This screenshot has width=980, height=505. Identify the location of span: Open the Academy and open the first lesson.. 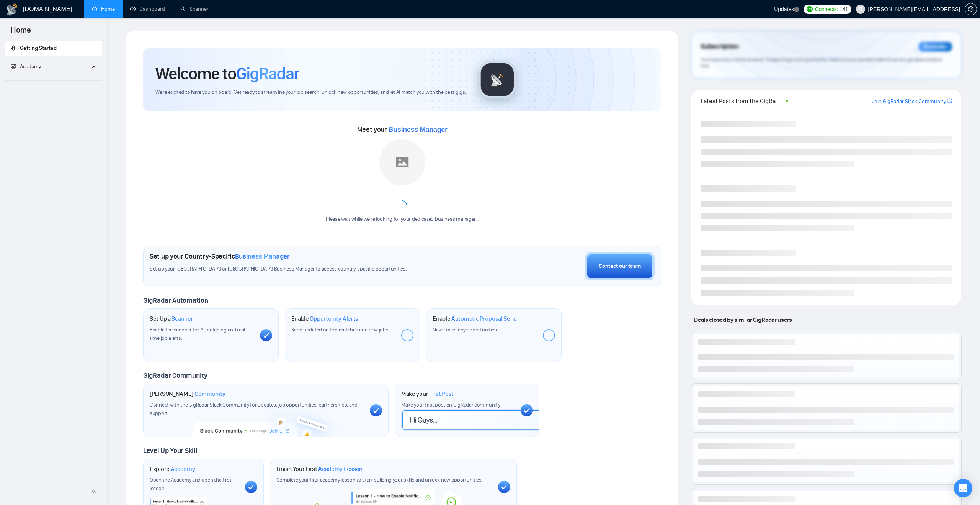
(191, 484).